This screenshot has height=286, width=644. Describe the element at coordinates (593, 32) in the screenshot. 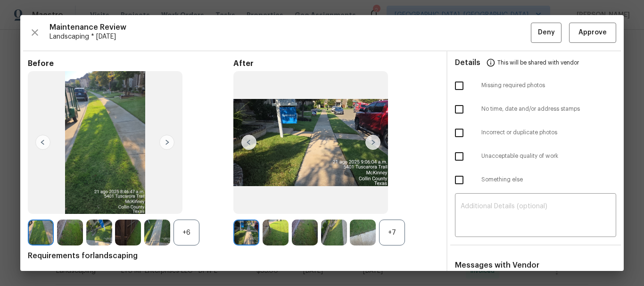

I see `button: Approve` at that location.